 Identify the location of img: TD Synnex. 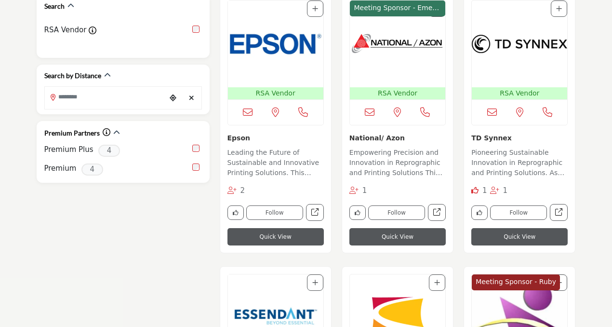
(519, 44).